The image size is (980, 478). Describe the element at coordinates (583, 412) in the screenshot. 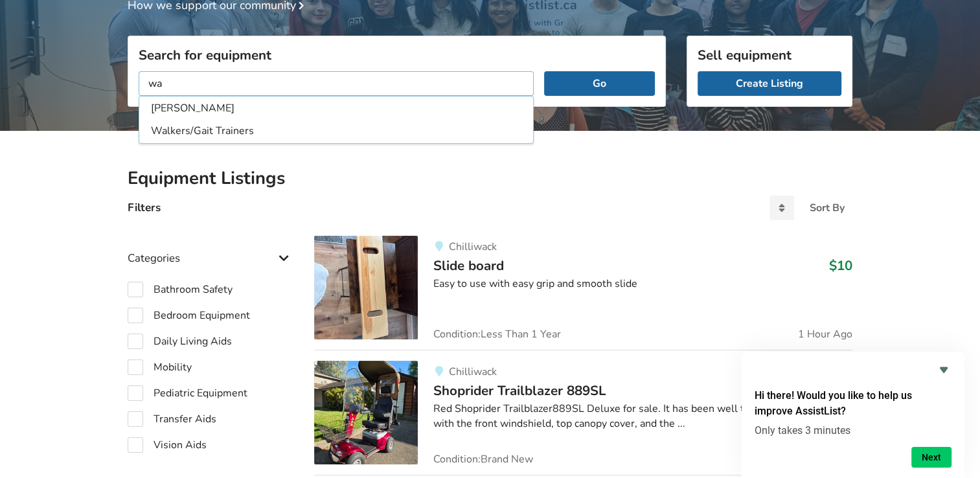

I see `a: mobility-shoprider trailblazer 889sl ChilliwackShoprider Trailblazer 889SL$1500Red Shoprider Trai...` at that location.